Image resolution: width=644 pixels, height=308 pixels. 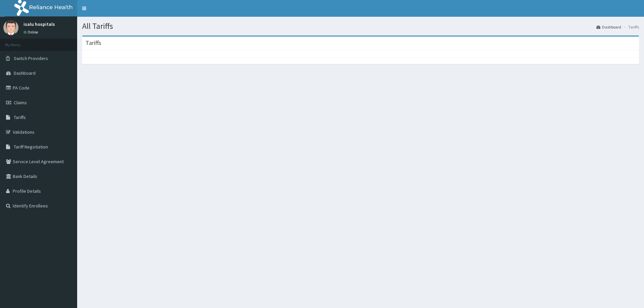 I want to click on img: User Image, so click(x=11, y=27).